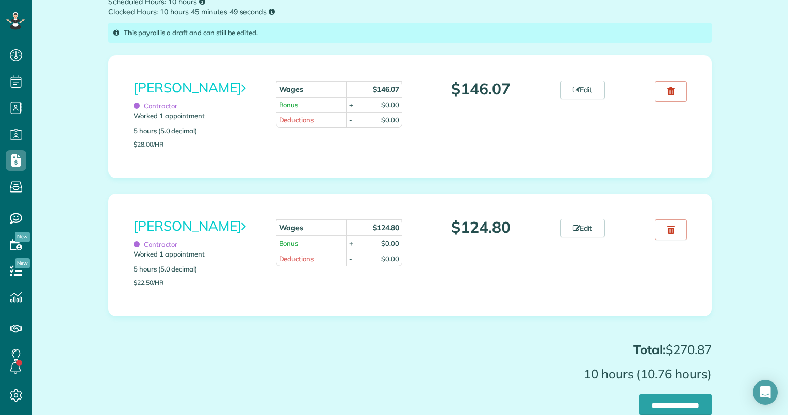 Image resolution: width=788 pixels, height=415 pixels. I want to click on strong: Total:, so click(649, 349).